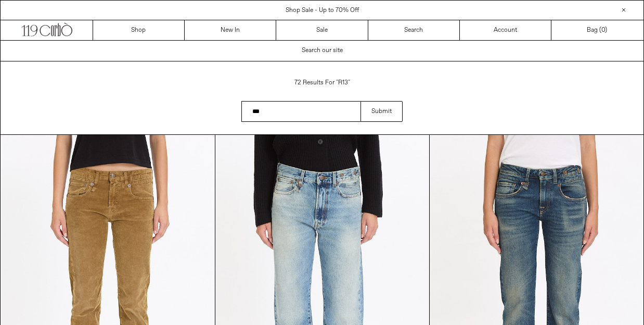 This screenshot has width=644, height=325. Describe the element at coordinates (414, 30) in the screenshot. I see `a: Search` at that location.